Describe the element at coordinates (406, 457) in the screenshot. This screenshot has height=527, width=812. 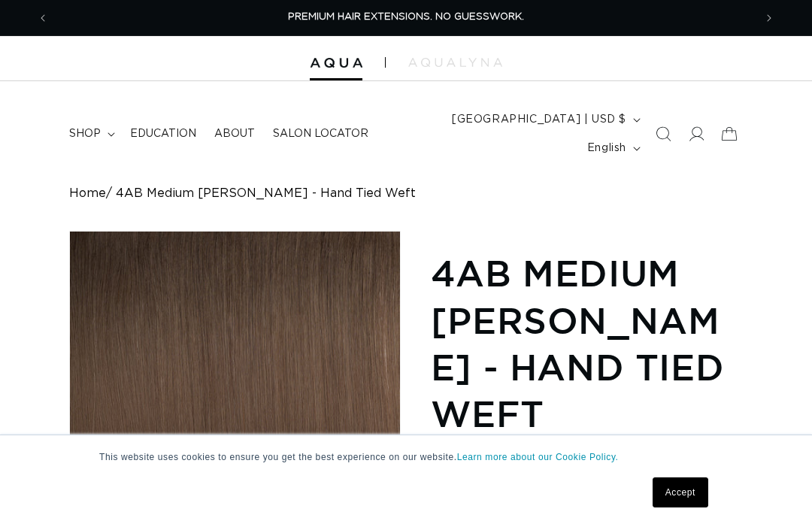
I see `p: This website uses cookies to ensure you get the best experience on our website.` at that location.